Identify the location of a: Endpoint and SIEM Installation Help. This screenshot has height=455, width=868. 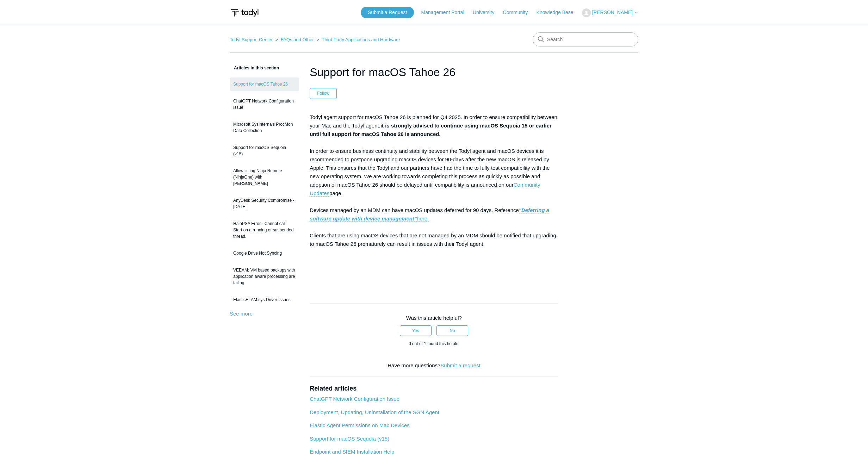
(352, 452).